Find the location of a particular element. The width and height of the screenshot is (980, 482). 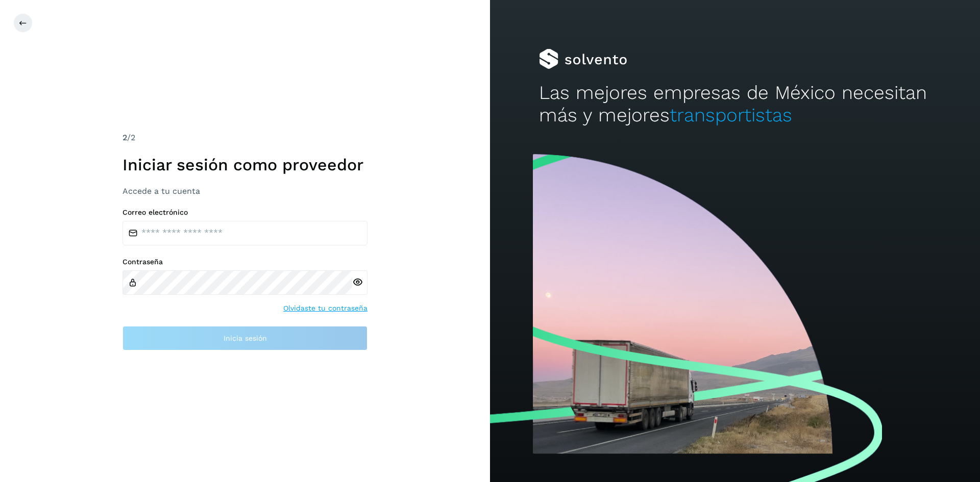

label: Contraseña is located at coordinates (245, 262).